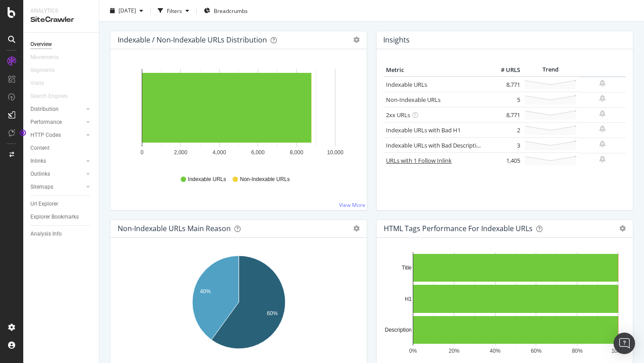 The image size is (644, 363). I want to click on div: SiteCrawler, so click(61, 20).